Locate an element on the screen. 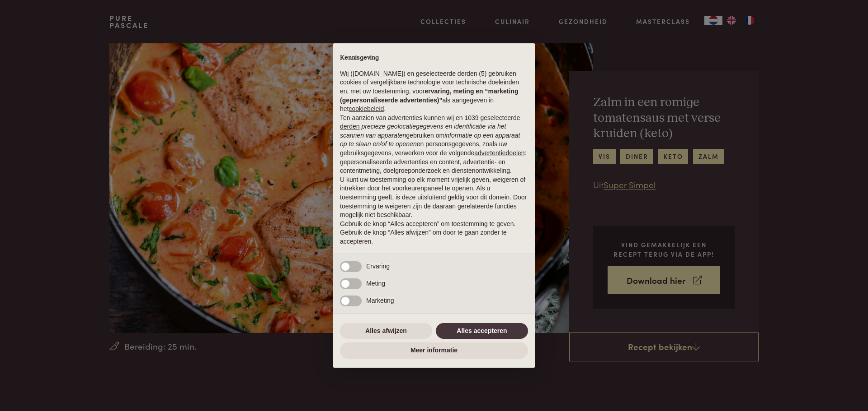  span: Ervaring is located at coordinates (378, 267).